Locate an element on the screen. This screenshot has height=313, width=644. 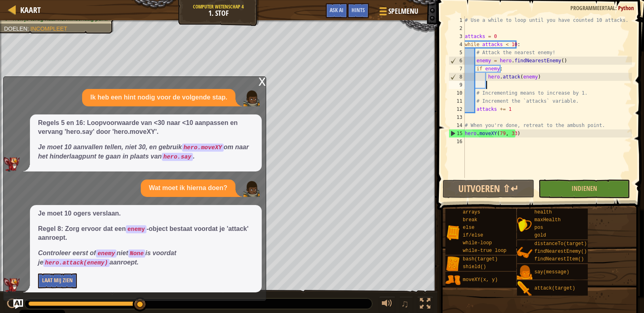
span: shield() is located at coordinates (475, 267).